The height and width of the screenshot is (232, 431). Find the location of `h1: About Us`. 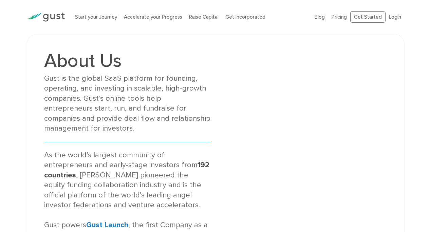

h1: About Us is located at coordinates (127, 61).